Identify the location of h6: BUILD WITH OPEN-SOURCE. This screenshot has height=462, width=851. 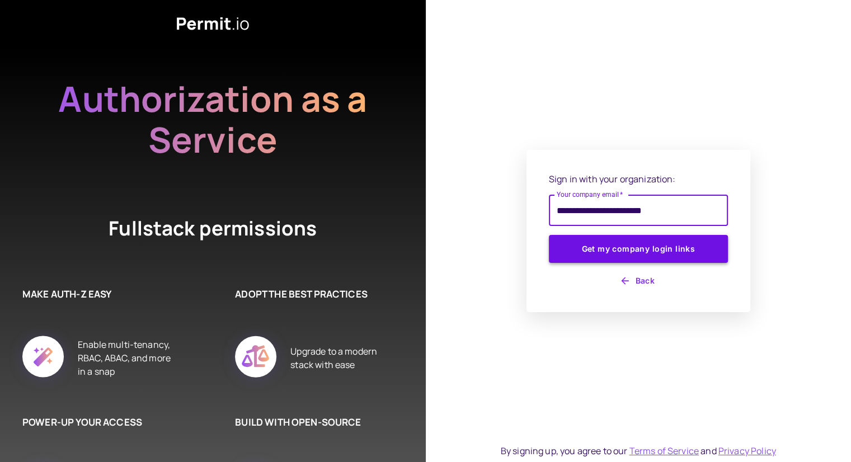
(313, 423).